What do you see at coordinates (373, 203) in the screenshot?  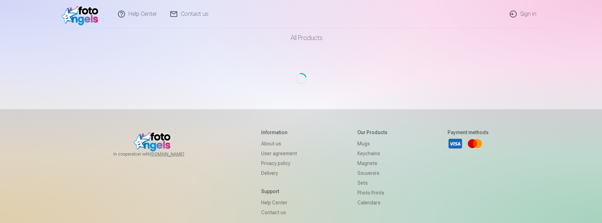 I see `a: Calendars` at bounding box center [373, 203].